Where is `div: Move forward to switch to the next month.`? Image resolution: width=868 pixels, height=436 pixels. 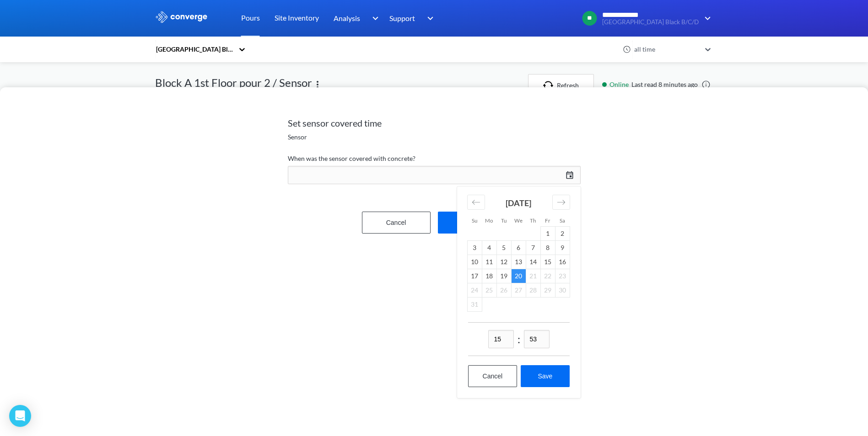 div: Move forward to switch to the next month. is located at coordinates (561, 202).